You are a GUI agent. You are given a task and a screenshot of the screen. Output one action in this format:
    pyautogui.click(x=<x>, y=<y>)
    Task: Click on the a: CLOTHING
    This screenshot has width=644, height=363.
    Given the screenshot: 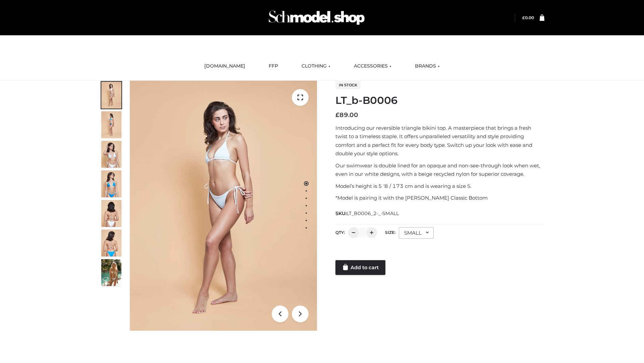 What is the action you would take?
    pyautogui.click(x=316, y=67)
    